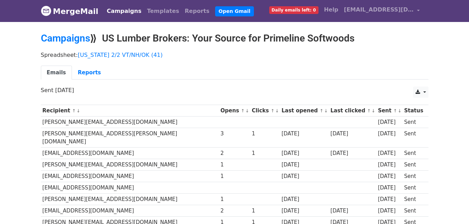 Image resolution: width=469 pixels, height=224 pixels. Describe the element at coordinates (389, 111) in the screenshot. I see `th: Sent` at that location.